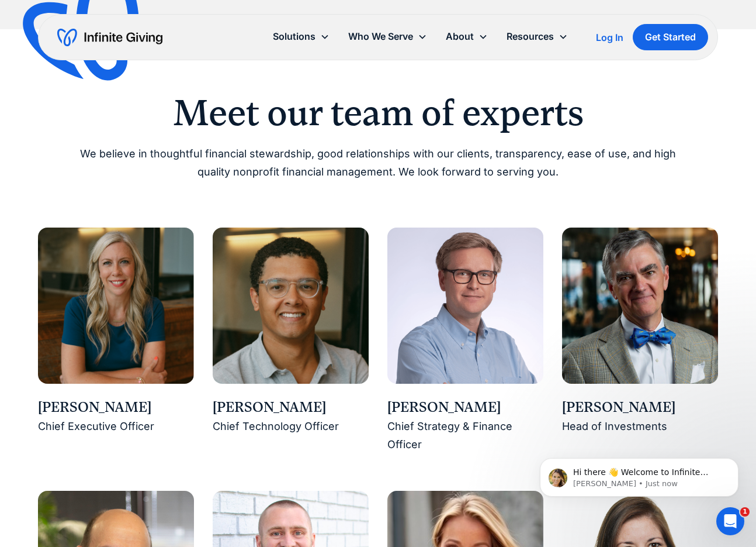 The image size is (756, 547). What do you see at coordinates (465, 435) in the screenshot?
I see `div: Chief Strategy & Finance Officer` at bounding box center [465, 435].